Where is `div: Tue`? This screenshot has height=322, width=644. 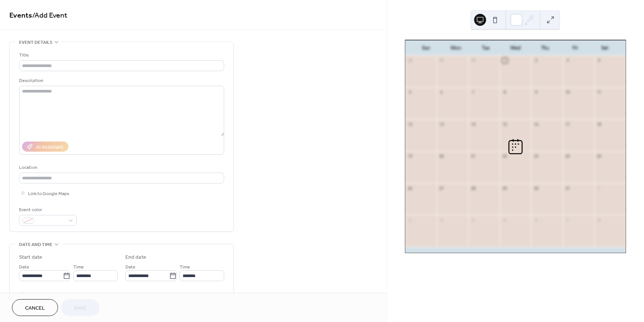
div: Tue is located at coordinates (486, 48).